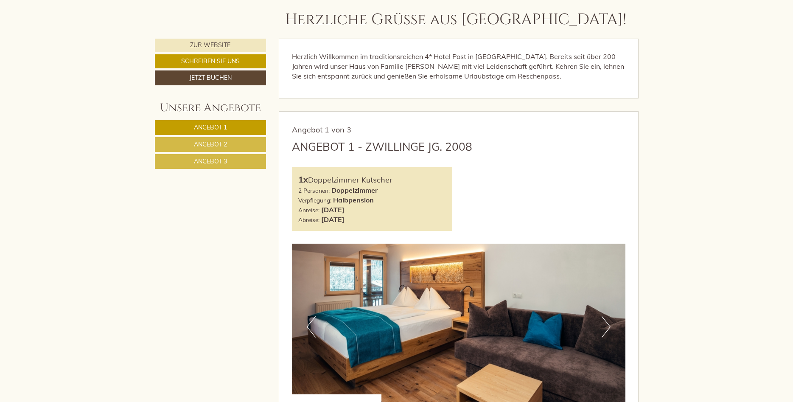 Image resolution: width=793 pixels, height=402 pixels. I want to click on span: Angebot 3, so click(210, 161).